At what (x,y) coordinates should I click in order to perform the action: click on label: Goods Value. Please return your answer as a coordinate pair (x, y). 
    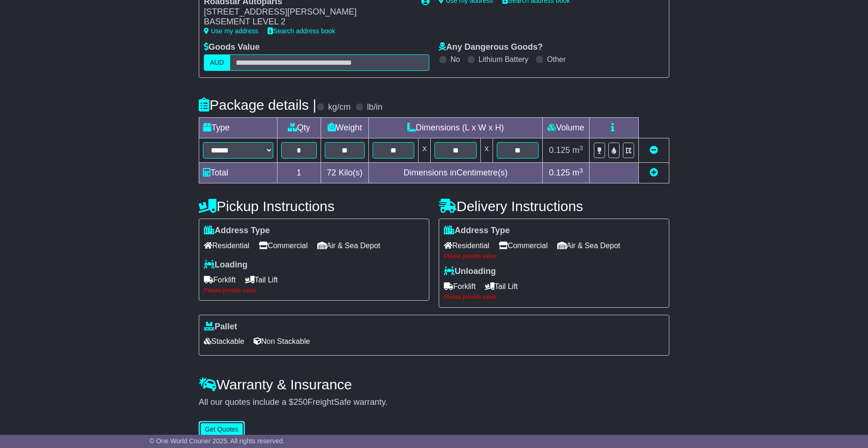
    Looking at the image, I should click on (231, 47).